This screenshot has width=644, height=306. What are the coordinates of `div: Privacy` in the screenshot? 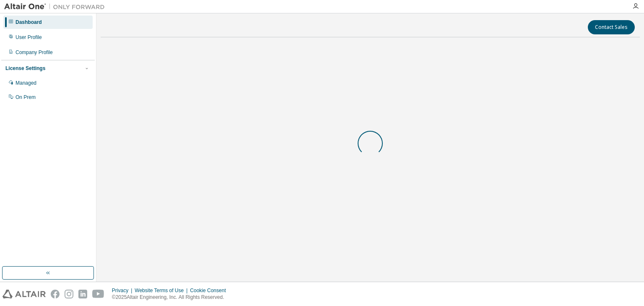 It's located at (123, 291).